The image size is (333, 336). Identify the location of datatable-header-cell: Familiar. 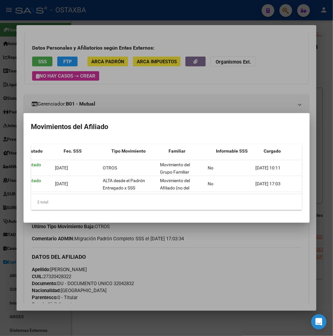
(190, 151).